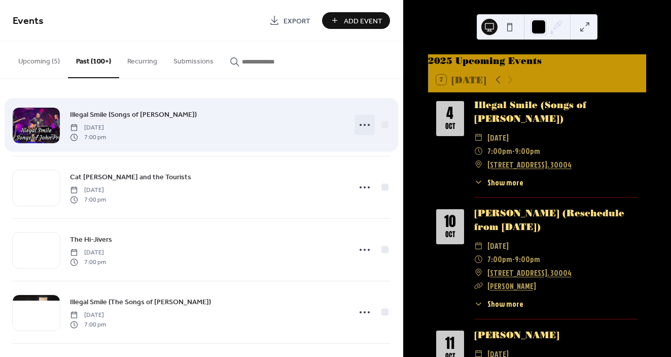  Describe the element at coordinates (91, 239) in the screenshot. I see `a: The Hi-Jivers` at that location.